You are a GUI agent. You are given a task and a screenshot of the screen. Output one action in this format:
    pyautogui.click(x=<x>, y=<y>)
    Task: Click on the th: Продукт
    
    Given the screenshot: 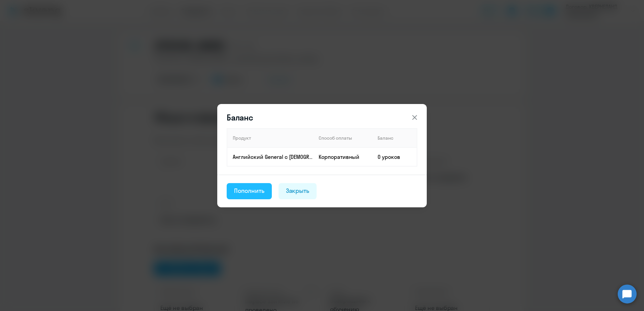 What is the action you would take?
    pyautogui.click(x=270, y=138)
    